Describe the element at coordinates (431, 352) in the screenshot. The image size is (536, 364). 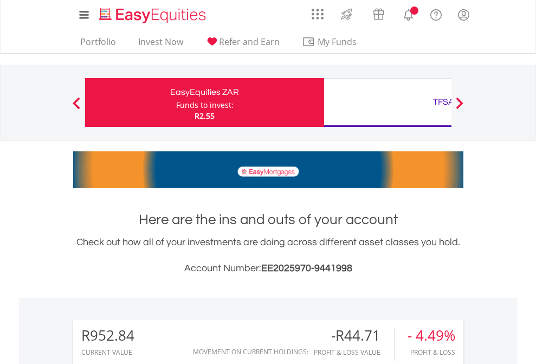
I see `div: Profit & Loss` at that location.